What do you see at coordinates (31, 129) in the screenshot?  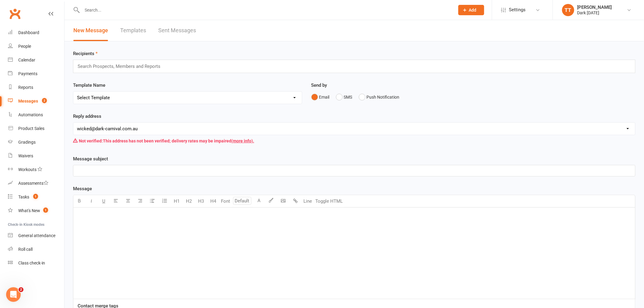 I see `div: Product Sales` at bounding box center [31, 129].